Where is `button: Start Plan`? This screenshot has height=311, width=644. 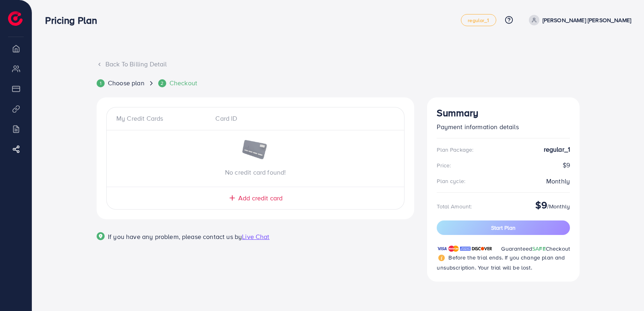
button: Start Plan is located at coordinates (503, 228).